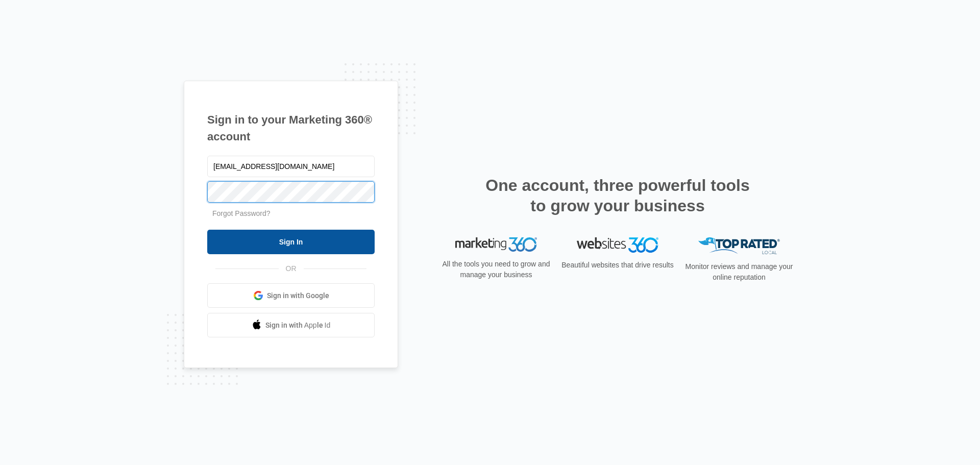 The width and height of the screenshot is (980, 465). What do you see at coordinates (618, 196) in the screenshot?
I see `h2: One account, three powerful tools to grow your business` at bounding box center [618, 196].